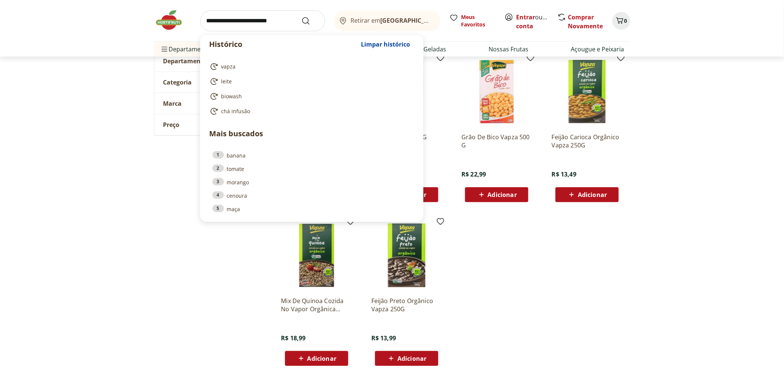 The height and width of the screenshot is (382, 784). I want to click on div: 4, so click(218, 195).